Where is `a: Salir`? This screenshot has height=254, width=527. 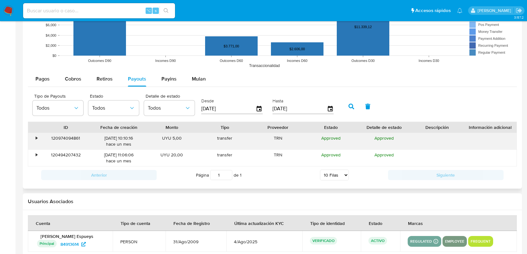 a: Salir is located at coordinates (518, 10).